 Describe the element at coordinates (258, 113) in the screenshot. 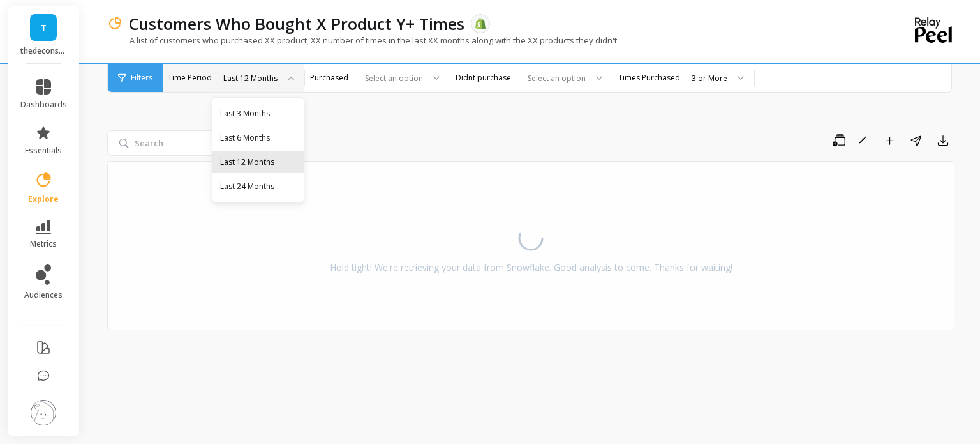

I see `div: Last 3 Months` at that location.